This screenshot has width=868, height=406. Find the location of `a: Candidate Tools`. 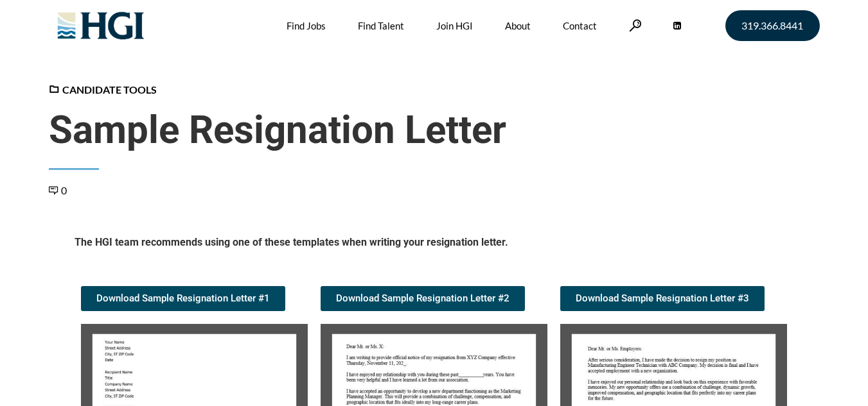

a: Candidate Tools is located at coordinates (103, 89).